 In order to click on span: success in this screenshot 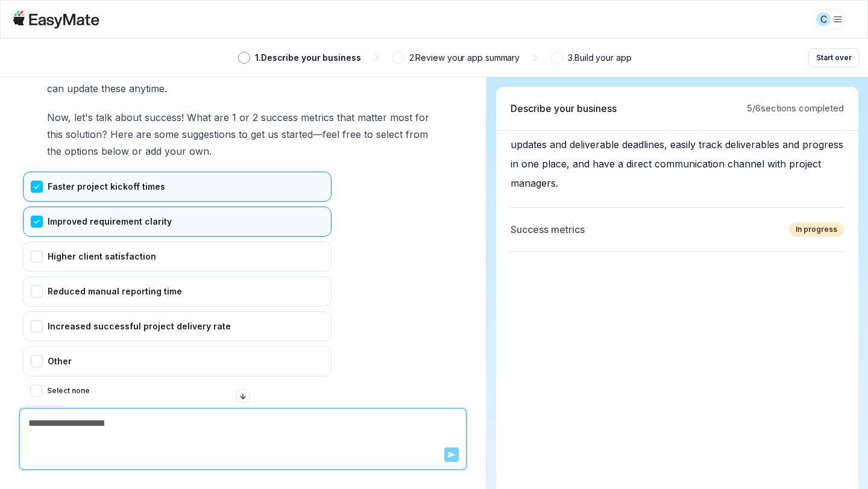, I will do `click(279, 118)`.